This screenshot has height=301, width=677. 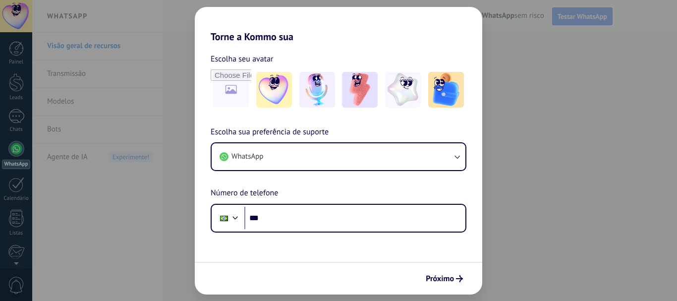 I want to click on img: -2.jpeg, so click(x=317, y=90).